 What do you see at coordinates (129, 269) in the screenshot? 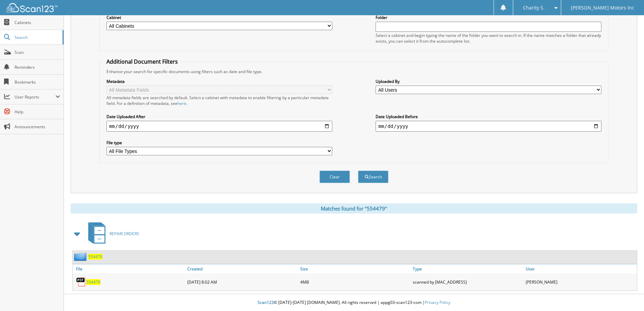
I see `a: File` at bounding box center [129, 269].